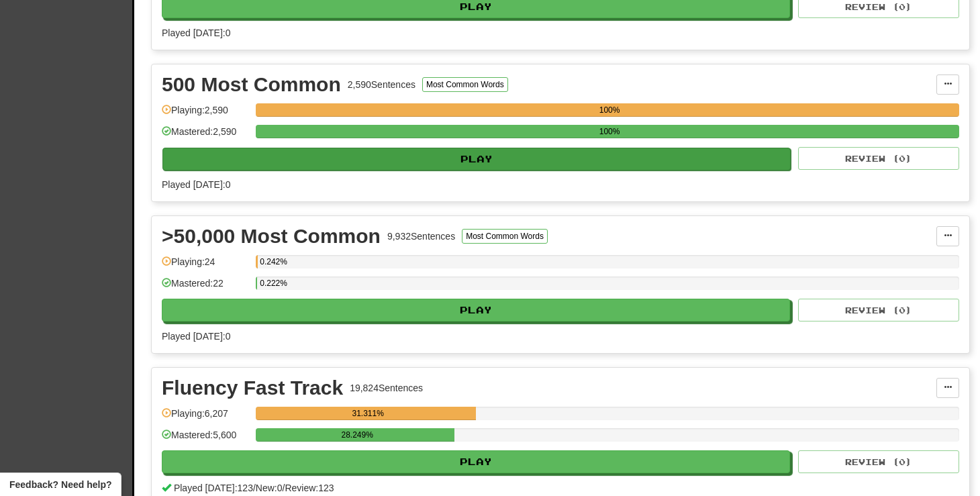 This screenshot has width=980, height=496. I want to click on div: Mastered: 5,600, so click(205, 440).